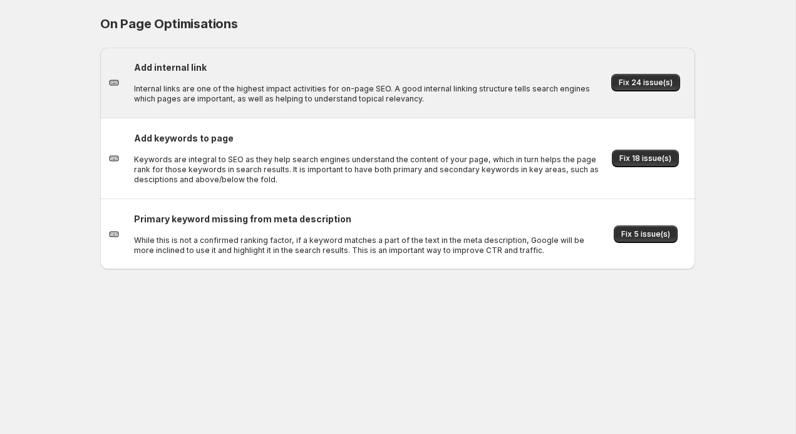 The image size is (796, 434). I want to click on button: Fix 5 issue(s), so click(646, 234).